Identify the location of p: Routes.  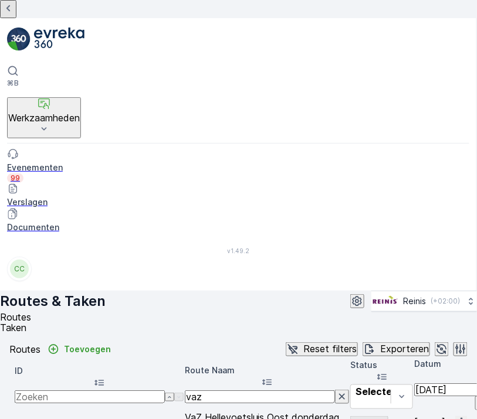
(25, 350).